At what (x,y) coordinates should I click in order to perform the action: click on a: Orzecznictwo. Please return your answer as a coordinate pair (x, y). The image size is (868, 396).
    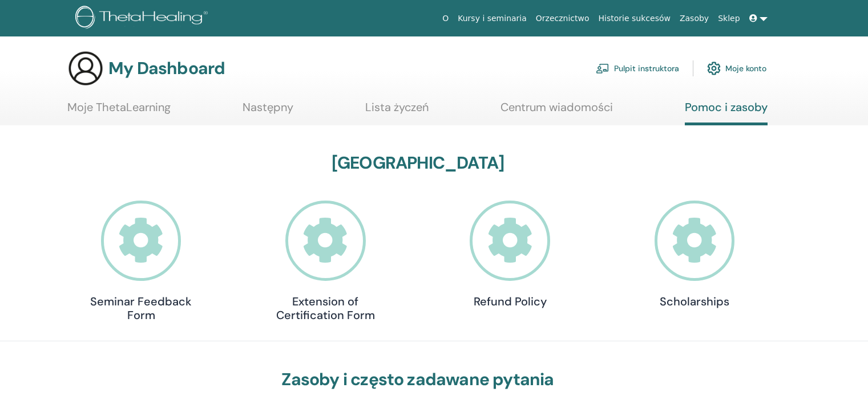
    Looking at the image, I should click on (563, 18).